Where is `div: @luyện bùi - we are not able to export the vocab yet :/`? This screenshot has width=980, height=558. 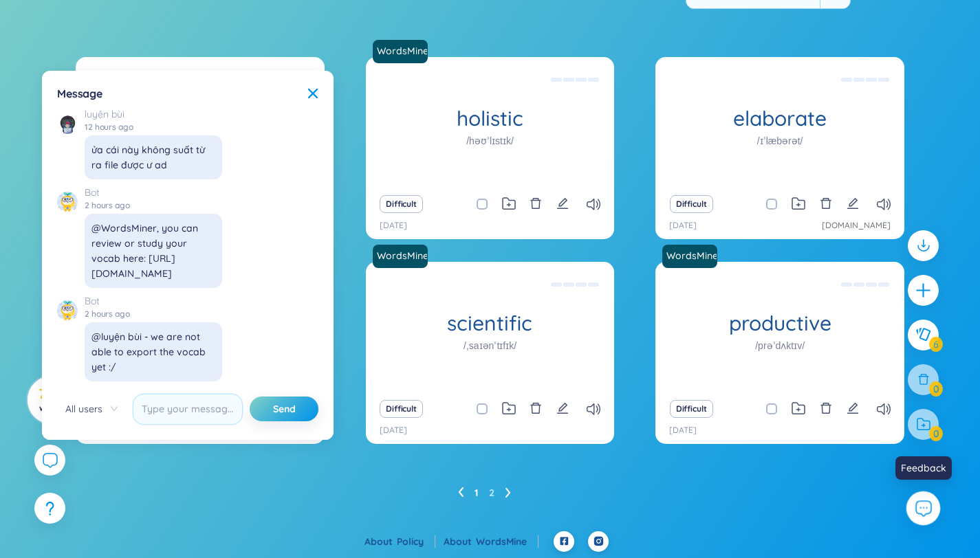 div: @luyện bùi - we are not able to export the vocab yet :/ is located at coordinates (153, 352).